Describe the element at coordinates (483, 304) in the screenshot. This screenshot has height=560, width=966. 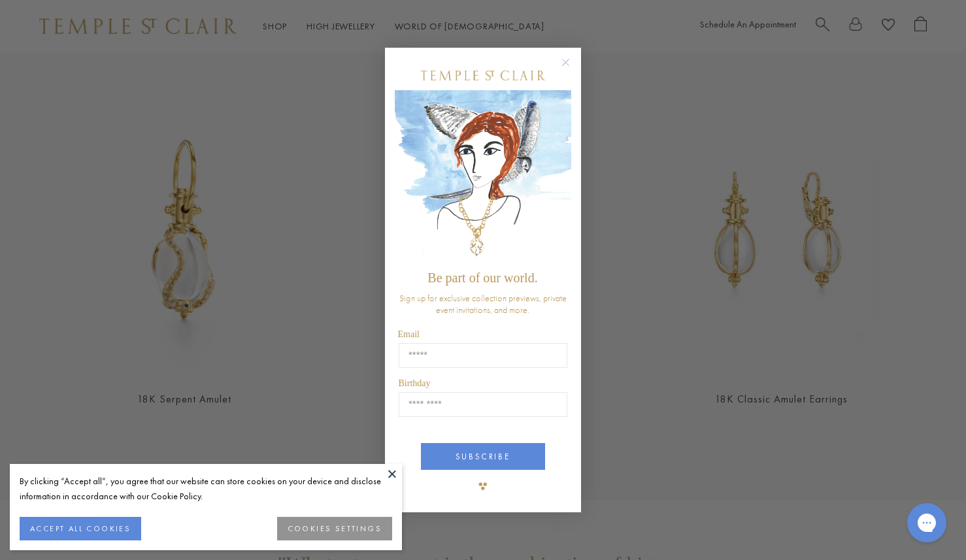
I see `span: Sign up for exclusive collection previews, private event invitations, and more.` at that location.